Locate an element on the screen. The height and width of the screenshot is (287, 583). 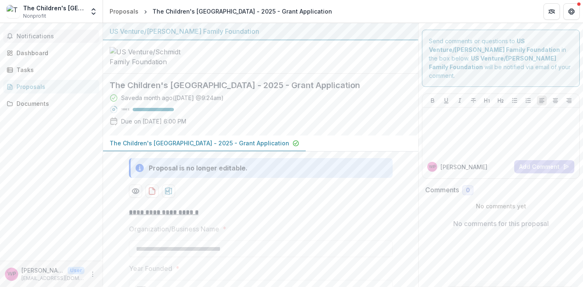
button: Preview bd6c0e98-9868-4f24-bfed-14ed8ef14ee6-0.pdf is located at coordinates (136, 191).